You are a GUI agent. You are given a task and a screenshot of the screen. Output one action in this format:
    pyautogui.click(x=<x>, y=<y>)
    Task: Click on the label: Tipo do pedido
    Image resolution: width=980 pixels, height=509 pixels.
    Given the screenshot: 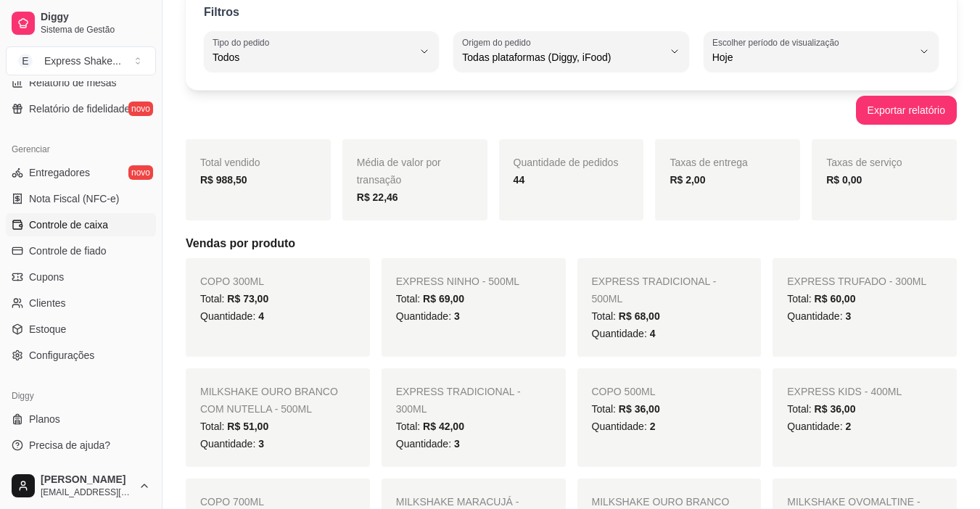 What is the action you would take?
    pyautogui.click(x=243, y=42)
    